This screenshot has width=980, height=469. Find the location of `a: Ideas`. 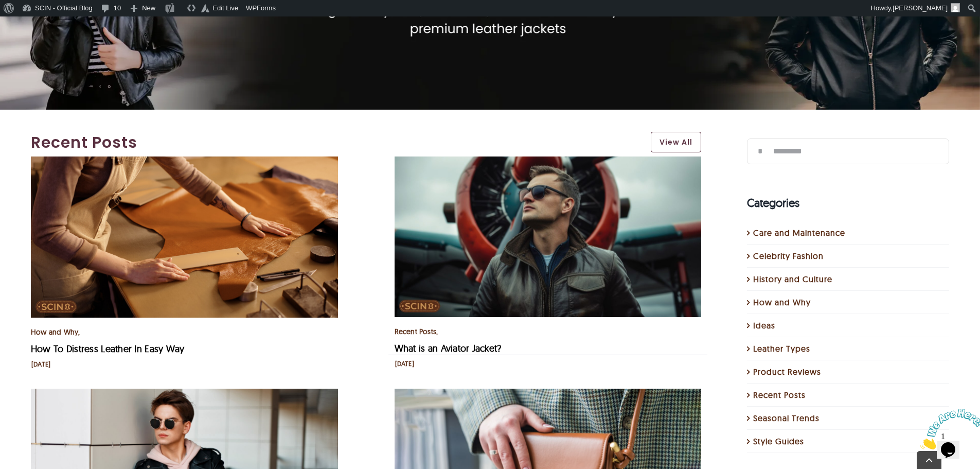

a: Ideas is located at coordinates (848, 326).